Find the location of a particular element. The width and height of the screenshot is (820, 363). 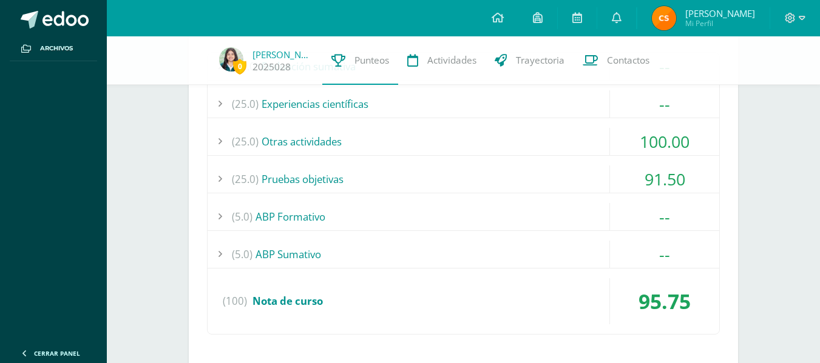

span: Nota de curso is located at coordinates (288, 301).